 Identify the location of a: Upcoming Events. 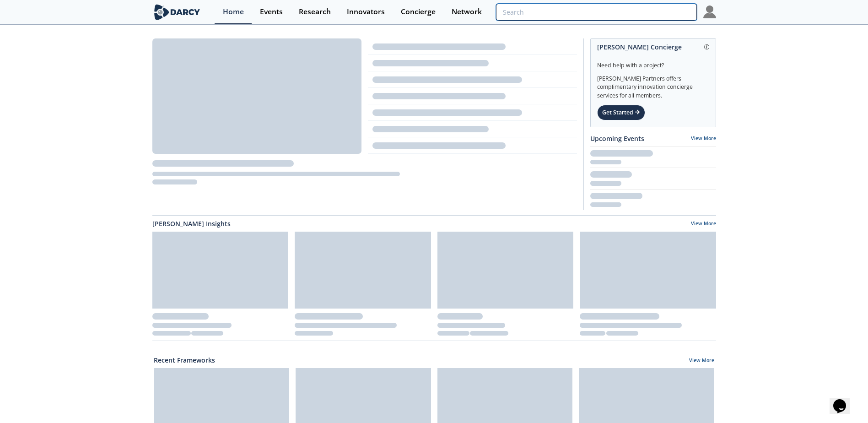
(617, 138).